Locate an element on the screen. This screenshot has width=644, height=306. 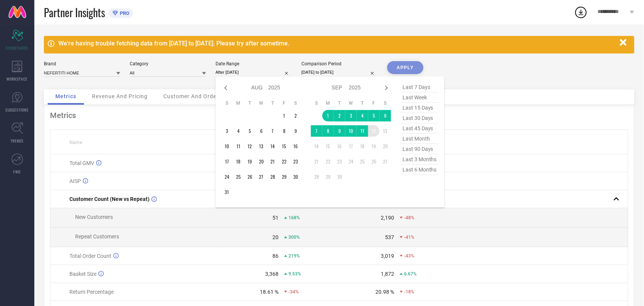
span: Metrics is located at coordinates (65, 96).